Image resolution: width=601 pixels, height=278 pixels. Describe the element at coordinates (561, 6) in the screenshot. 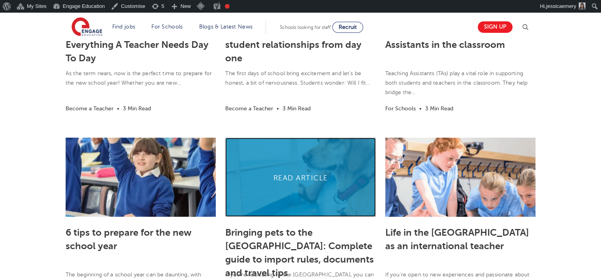

I see `span: jessicaemery` at that location.